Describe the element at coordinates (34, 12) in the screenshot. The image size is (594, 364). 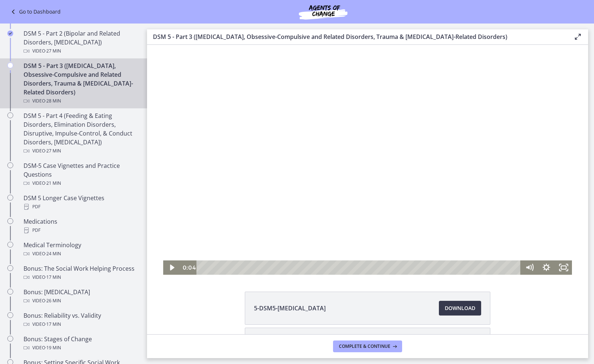
I see `a: Go to Dashboard` at that location.